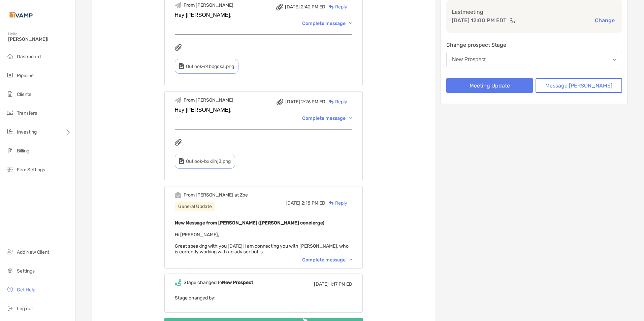 The width and height of the screenshot is (644, 321). I want to click on img: settings icon, so click(10, 270).